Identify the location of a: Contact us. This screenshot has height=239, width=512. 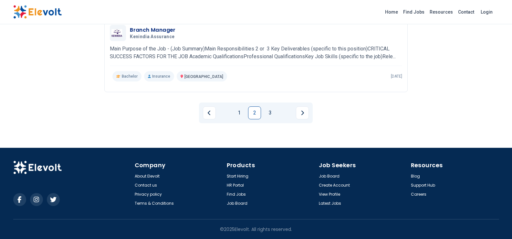
(146, 185).